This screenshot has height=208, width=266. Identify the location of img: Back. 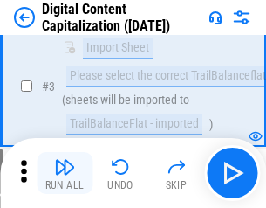
(24, 17).